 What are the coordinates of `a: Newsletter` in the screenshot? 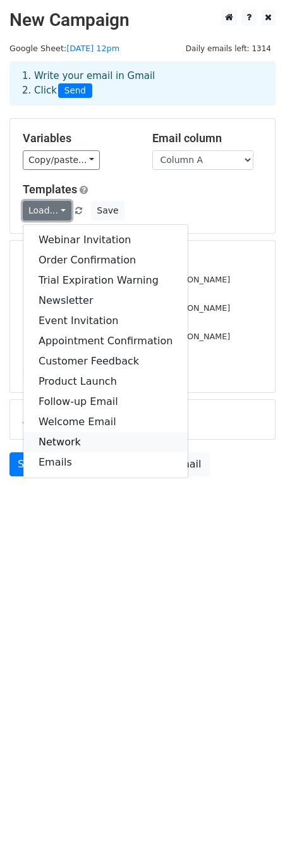 It's located at (106, 301).